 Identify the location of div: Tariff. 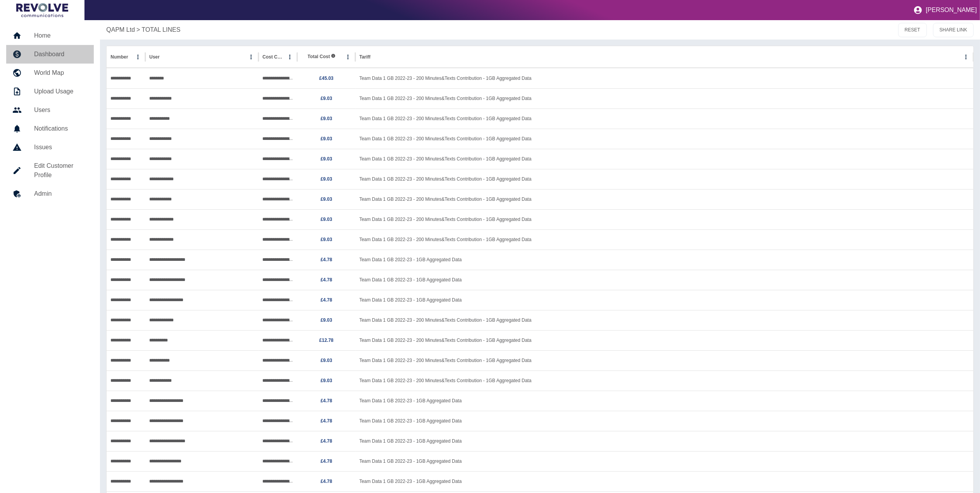
(364, 57).